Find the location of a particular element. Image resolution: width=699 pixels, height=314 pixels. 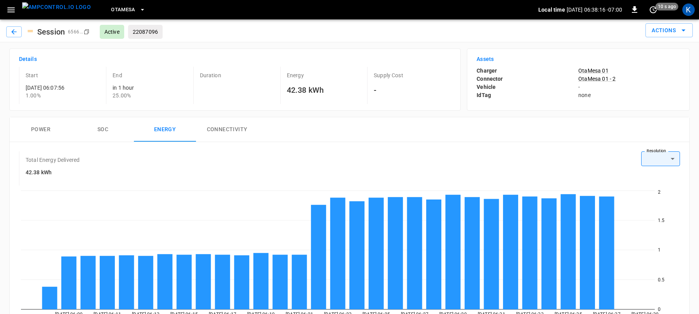

p: 25.00% is located at coordinates (151, 96).